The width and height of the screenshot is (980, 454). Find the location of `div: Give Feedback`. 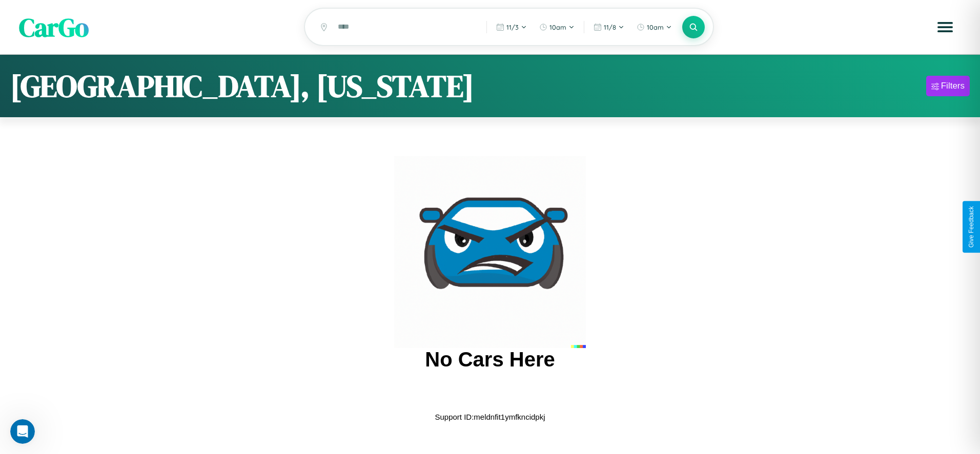

div: Give Feedback is located at coordinates (971, 227).